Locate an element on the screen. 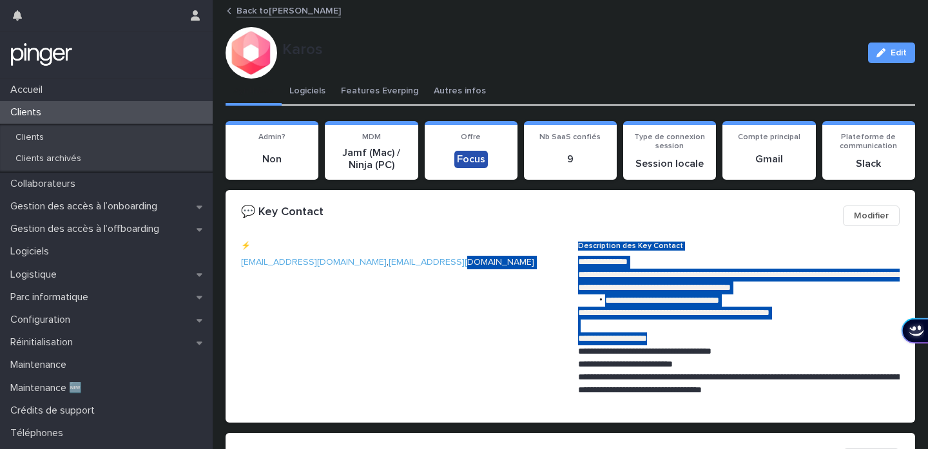 This screenshot has height=449, width=928. p: Jamf (Mac) / Ninja (PC) is located at coordinates (371, 159).